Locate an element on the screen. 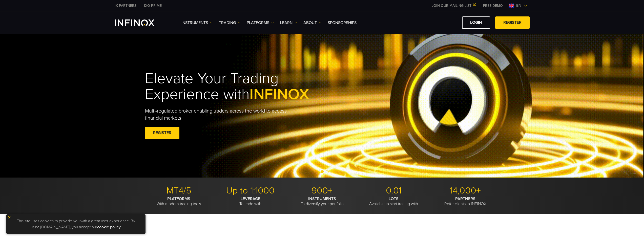 Image resolution: width=644 pixels, height=239 pixels. p: MT4/5 is located at coordinates (179, 191).